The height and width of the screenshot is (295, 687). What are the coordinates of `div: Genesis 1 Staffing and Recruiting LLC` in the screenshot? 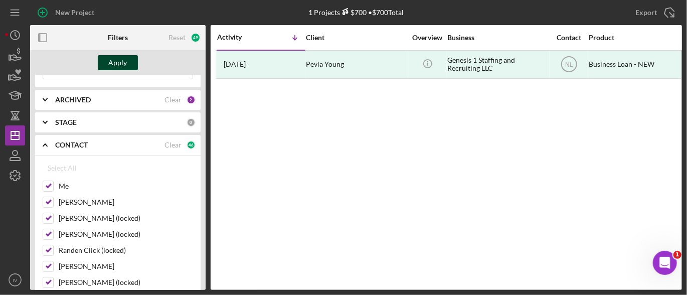 It's located at (498, 64).